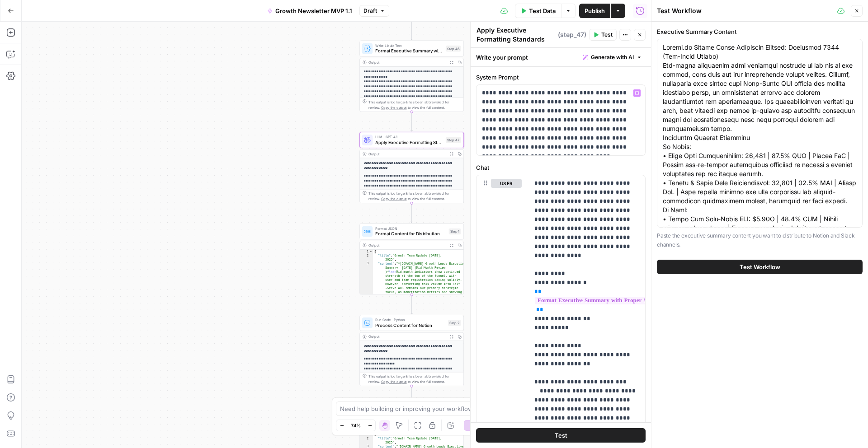  I want to click on button: user, so click(506, 184).